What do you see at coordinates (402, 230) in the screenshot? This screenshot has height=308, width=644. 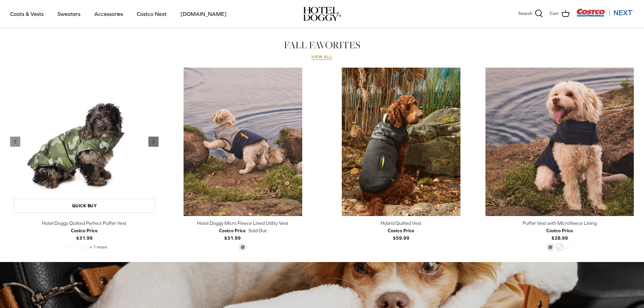 I see `a: Hybrid Quilted Vest Costco Price$59.99` at bounding box center [402, 230].